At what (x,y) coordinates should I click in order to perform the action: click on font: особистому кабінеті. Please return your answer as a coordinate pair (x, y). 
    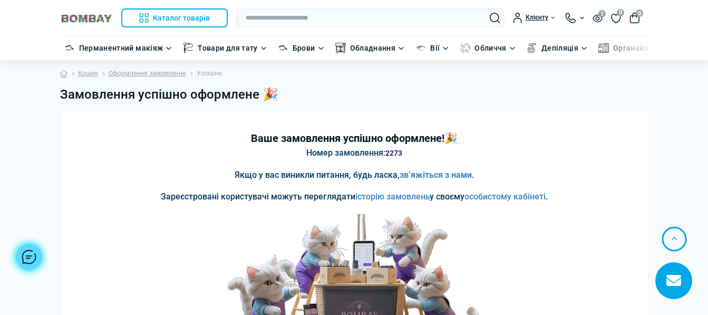
    Looking at the image, I should click on (505, 196).